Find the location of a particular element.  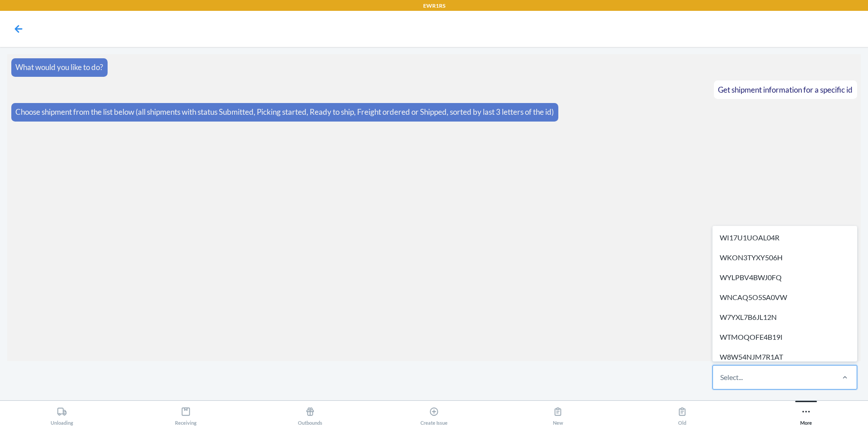

div: Unloading is located at coordinates (62, 415).